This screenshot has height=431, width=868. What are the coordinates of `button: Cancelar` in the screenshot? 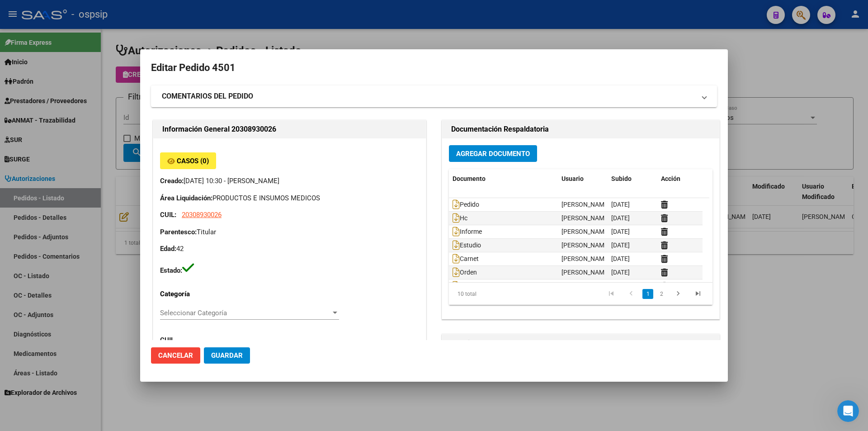 It's located at (176, 355).